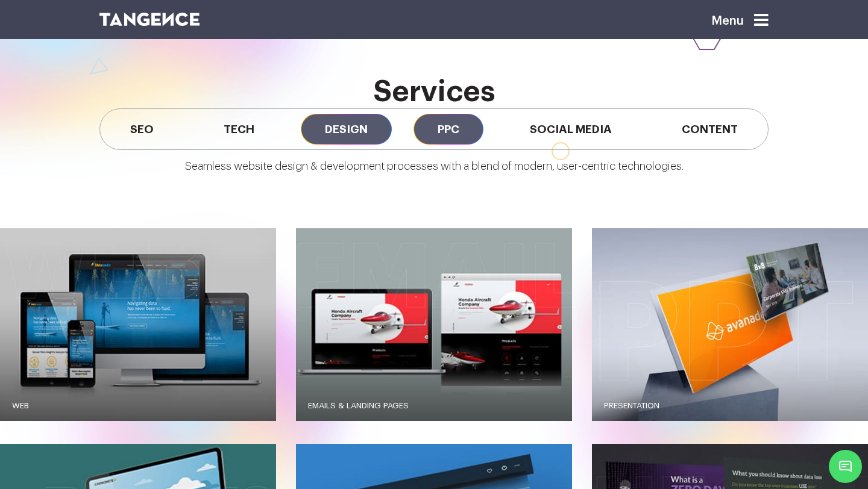 This screenshot has height=489, width=868. I want to click on span: Chat Widget, so click(844, 466).